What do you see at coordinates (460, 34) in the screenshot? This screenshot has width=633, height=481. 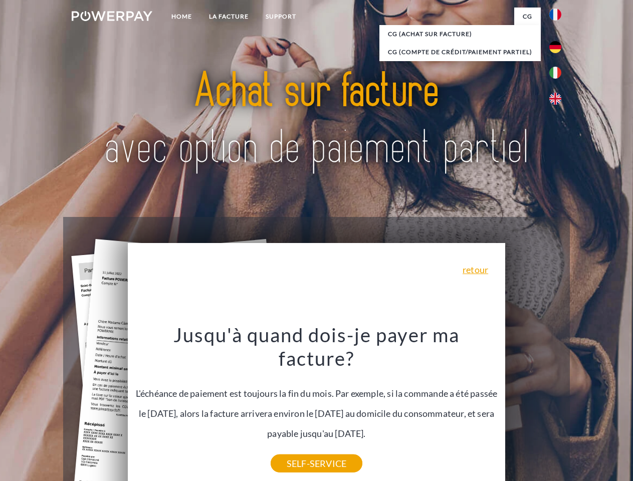 I see `a: CG (achat sur facture)` at bounding box center [460, 34].